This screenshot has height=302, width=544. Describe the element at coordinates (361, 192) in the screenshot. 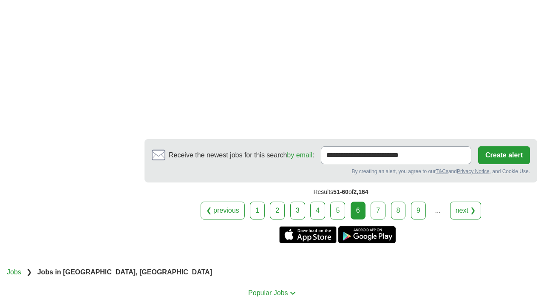

I see `span: 2,164` at that location.